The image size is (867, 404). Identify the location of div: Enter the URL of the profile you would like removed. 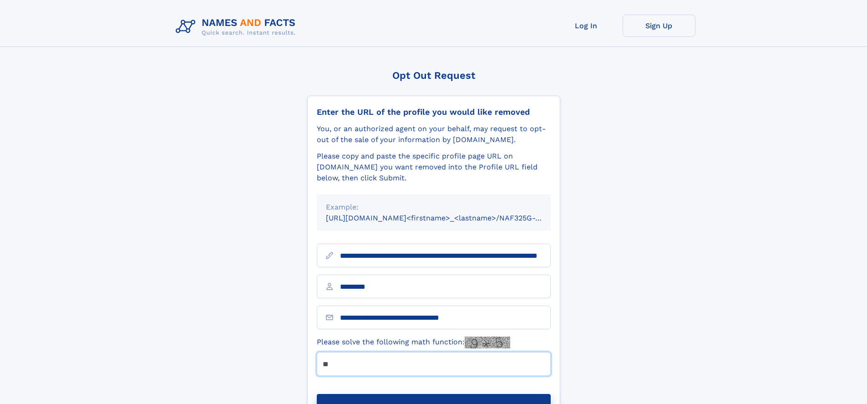
(434, 112).